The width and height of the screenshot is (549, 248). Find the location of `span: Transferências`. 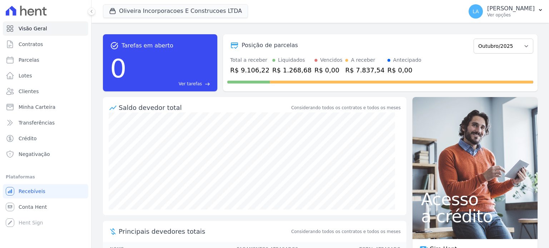

span: Transferências is located at coordinates (36, 123).